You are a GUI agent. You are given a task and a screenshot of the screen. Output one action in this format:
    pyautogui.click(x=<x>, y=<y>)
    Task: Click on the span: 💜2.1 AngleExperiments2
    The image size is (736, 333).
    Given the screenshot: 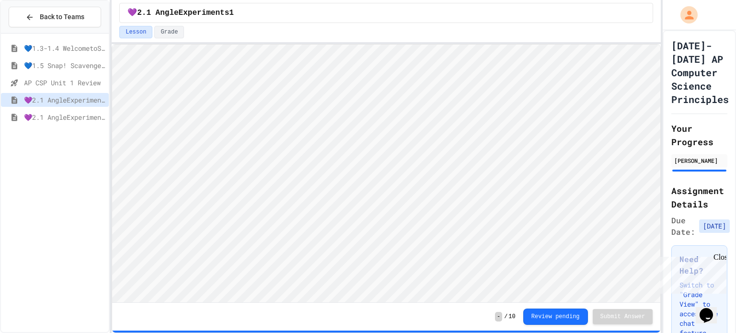 What is the action you would take?
    pyautogui.click(x=64, y=117)
    